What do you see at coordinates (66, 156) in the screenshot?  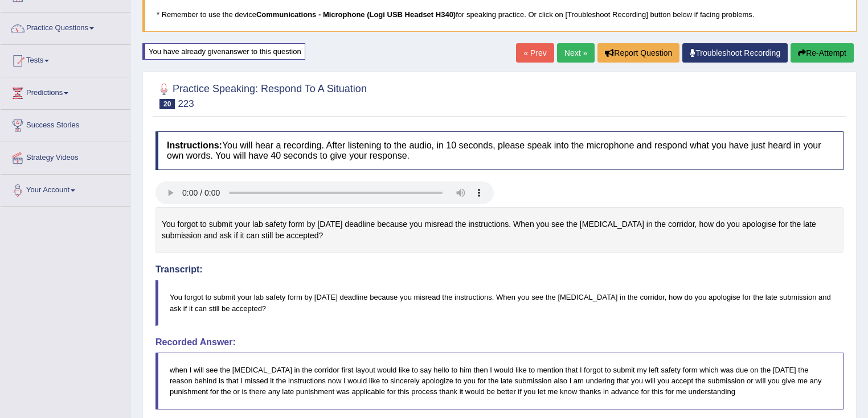 I see `a: Strategy Videos` at bounding box center [66, 156].